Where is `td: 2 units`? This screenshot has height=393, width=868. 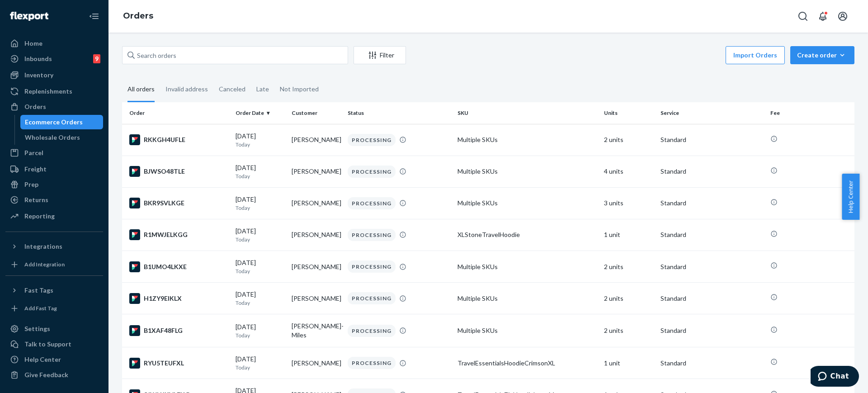
td: 2 units is located at coordinates (628, 267).